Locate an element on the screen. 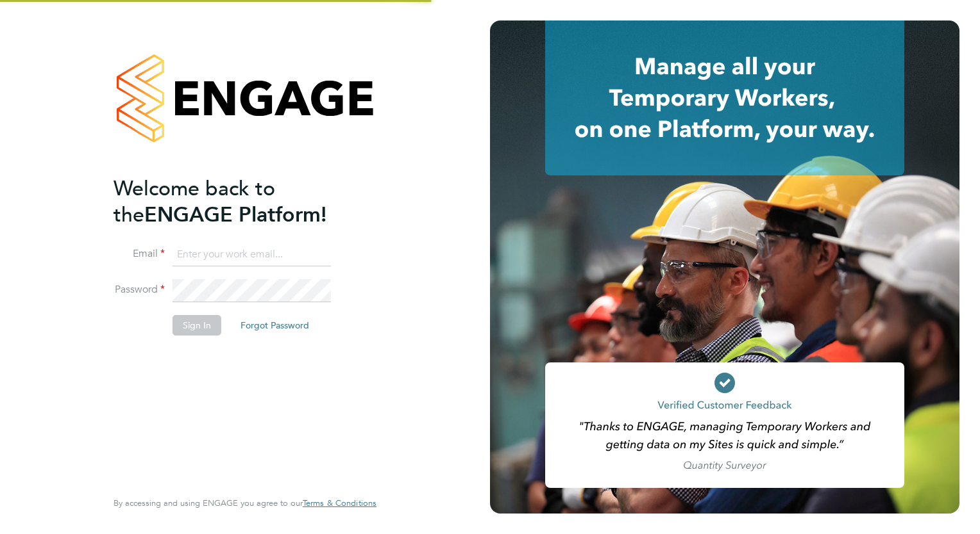 The width and height of the screenshot is (980, 534). span: Terms & Conditions is located at coordinates (339, 503).